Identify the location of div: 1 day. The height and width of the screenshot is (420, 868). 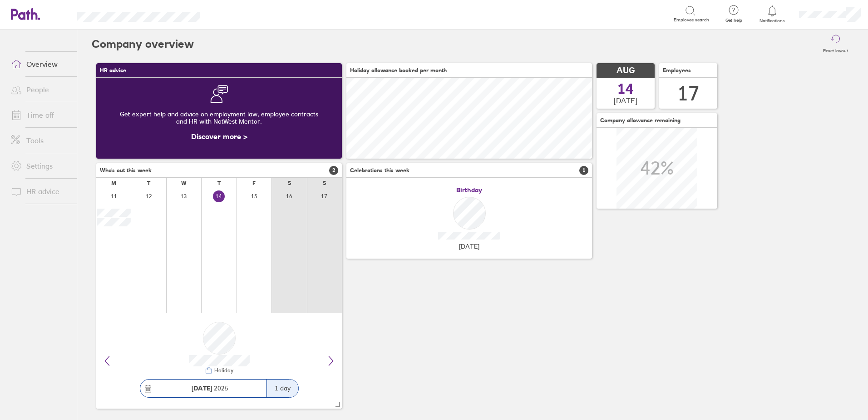
(282, 388).